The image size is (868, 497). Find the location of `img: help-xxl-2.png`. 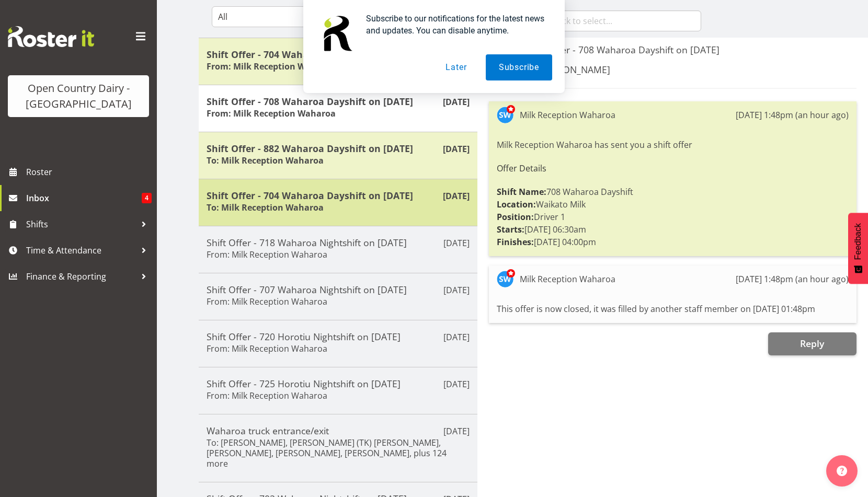

img: help-xxl-2.png is located at coordinates (842, 471).